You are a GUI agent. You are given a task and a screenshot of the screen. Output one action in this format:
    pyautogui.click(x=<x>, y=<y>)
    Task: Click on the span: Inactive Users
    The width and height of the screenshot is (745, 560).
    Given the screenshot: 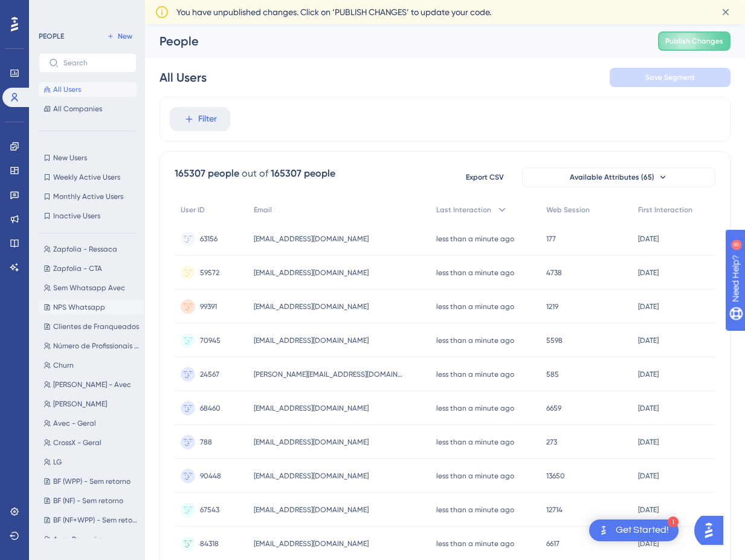 What is the action you would take?
    pyautogui.click(x=77, y=215)
    